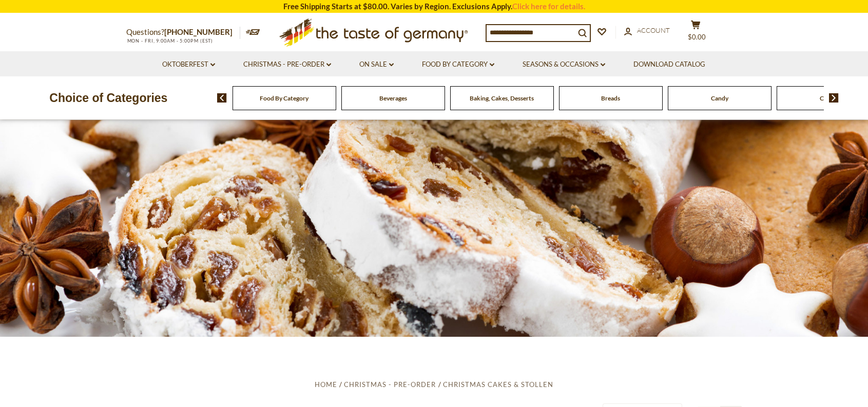 This screenshot has width=868, height=407. Describe the element at coordinates (283, 97) in the screenshot. I see `span: Food By Category` at that location.